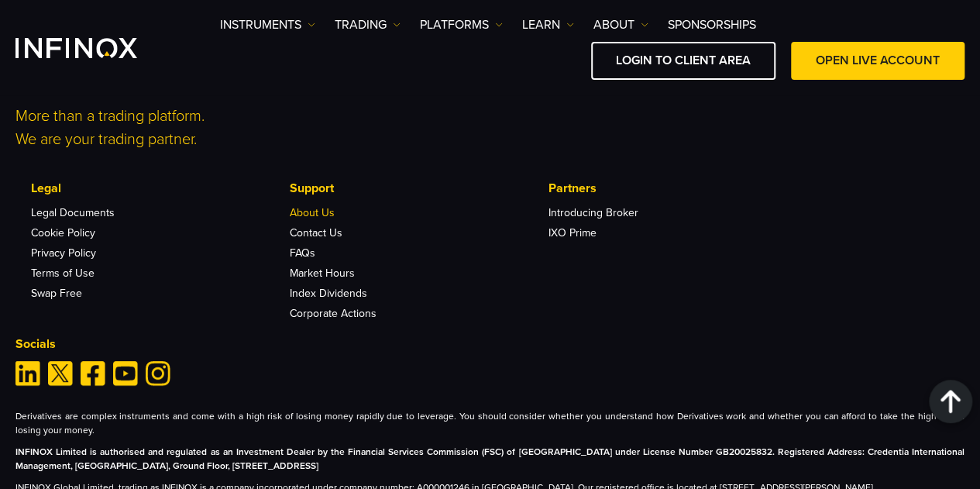  I want to click on a: Instruments, so click(267, 25).